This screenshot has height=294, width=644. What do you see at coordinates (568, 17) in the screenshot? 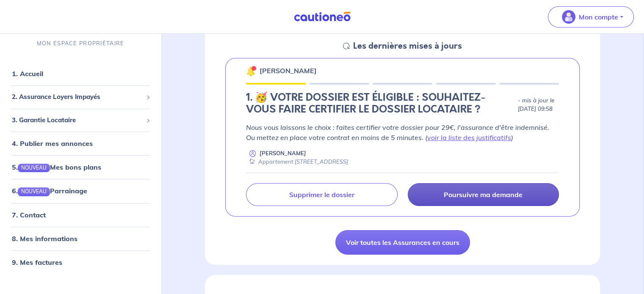
I see `img: illu_account_valid_menu.svg` at bounding box center [568, 17].